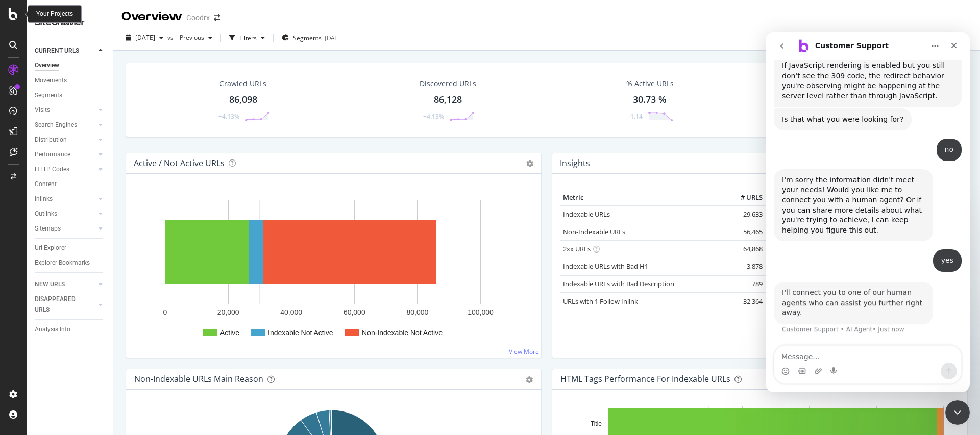  What do you see at coordinates (635, 116) in the screenshot?
I see `div: -1.14` at bounding box center [635, 116].